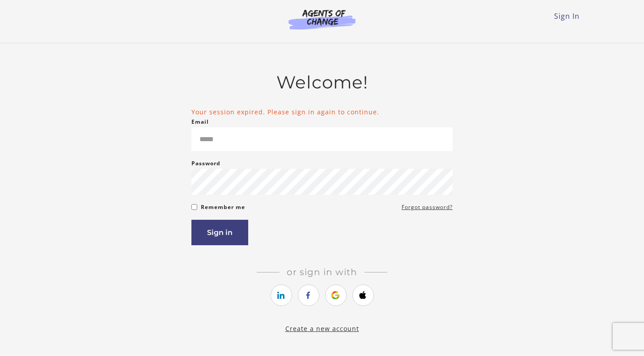 This screenshot has width=644, height=356. What do you see at coordinates (363, 296) in the screenshot?
I see `a: https://courses.thinkific.com/users/auth/apple?ss%5Breferral%5D=&ss%5Buser_return_to%5D=%2Fusers%...` at bounding box center [363, 296].